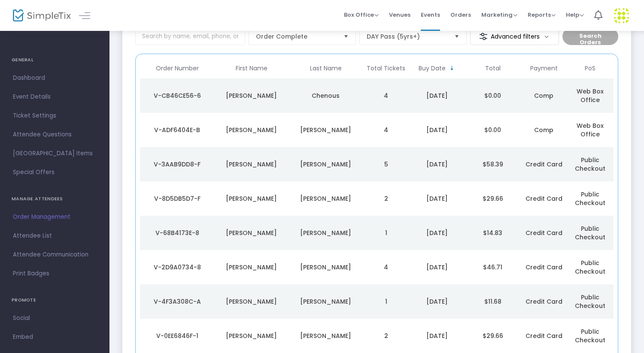 Image resolution: width=644 pixels, height=353 pixels. I want to click on span: Dashboard, so click(55, 78).